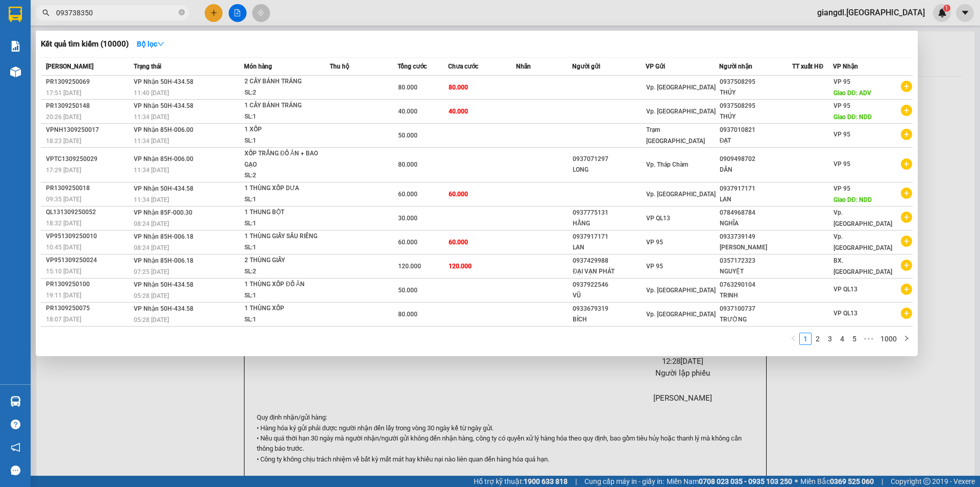  Describe the element at coordinates (806, 338) in the screenshot. I see `a: 1` at that location.